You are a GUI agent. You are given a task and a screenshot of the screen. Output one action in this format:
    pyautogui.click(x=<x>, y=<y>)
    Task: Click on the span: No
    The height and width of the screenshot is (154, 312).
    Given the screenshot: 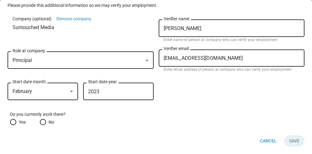 What is the action you would take?
    pyautogui.click(x=50, y=122)
    